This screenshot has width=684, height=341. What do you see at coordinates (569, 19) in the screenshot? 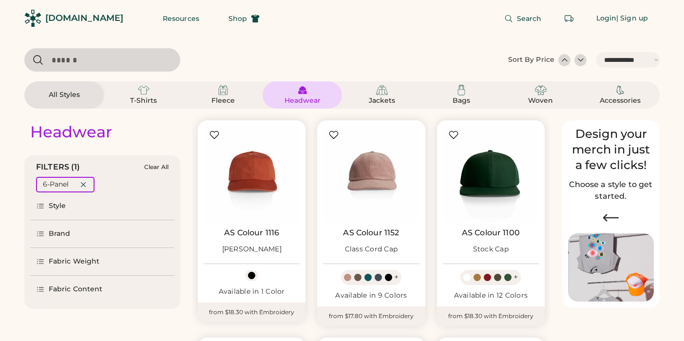
I see `button: Retrieve an order` at bounding box center [569, 19].